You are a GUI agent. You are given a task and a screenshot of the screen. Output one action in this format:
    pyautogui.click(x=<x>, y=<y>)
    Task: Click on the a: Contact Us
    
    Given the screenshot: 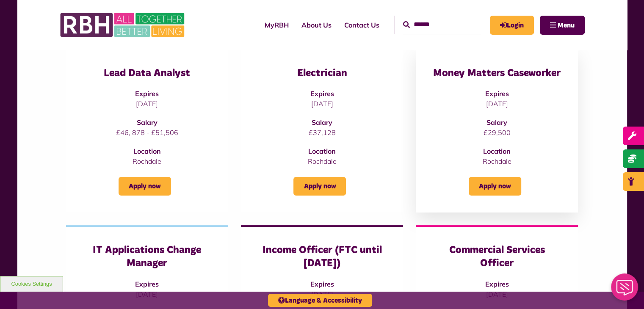 What is the action you would take?
    pyautogui.click(x=362, y=25)
    